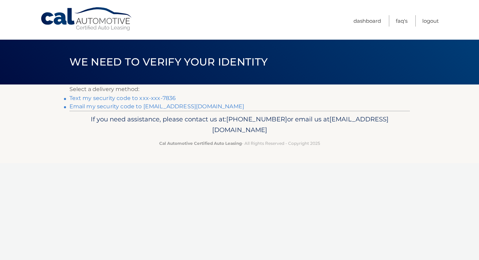 The height and width of the screenshot is (260, 479). I want to click on a: Cal Automotive, so click(87, 19).